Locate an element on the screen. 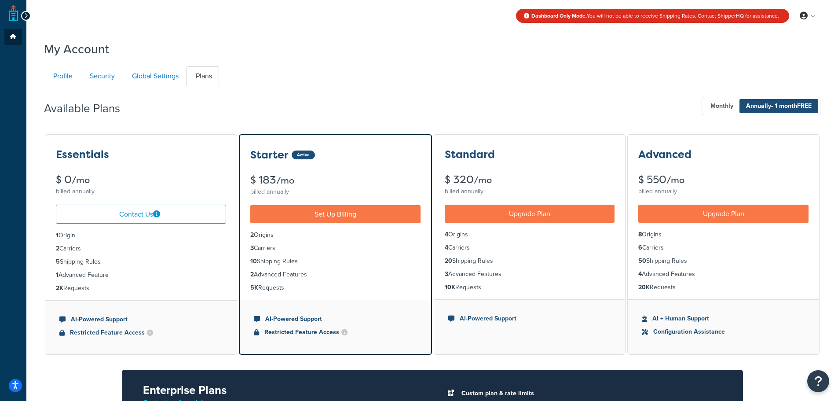 The image size is (838, 401). a: Plans is located at coordinates (203, 76).